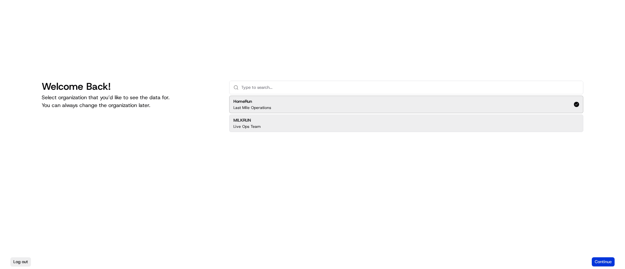  Describe the element at coordinates (603, 262) in the screenshot. I see `button: Continue` at that location.